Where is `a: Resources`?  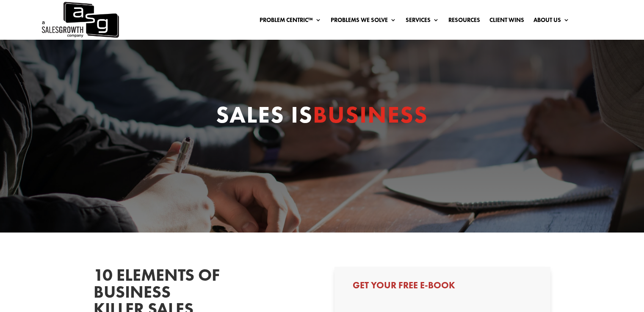 a: Resources is located at coordinates (464, 21).